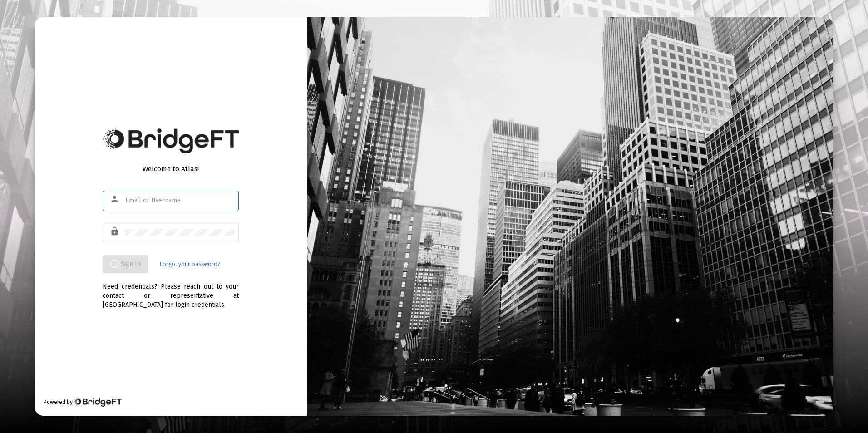 This screenshot has height=433, width=868. Describe the element at coordinates (179, 200) in the screenshot. I see `input: Email or Username` at that location.